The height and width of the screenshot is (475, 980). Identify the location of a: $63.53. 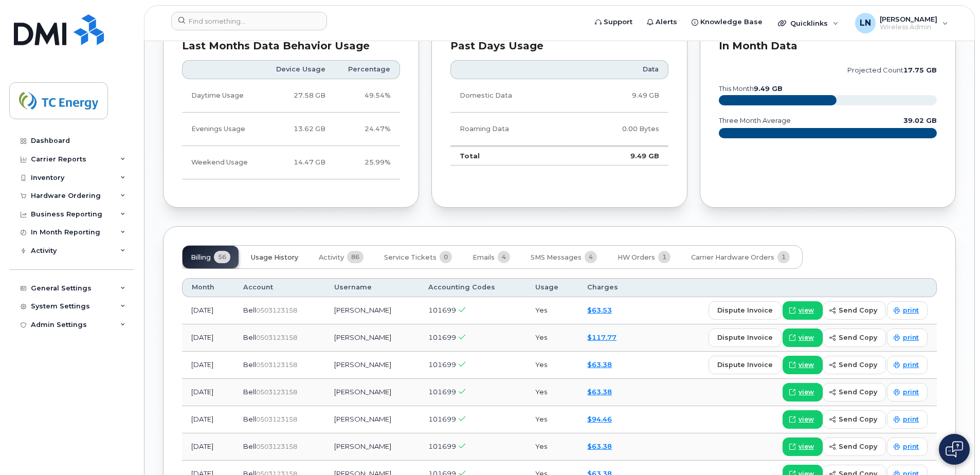
(599, 310).